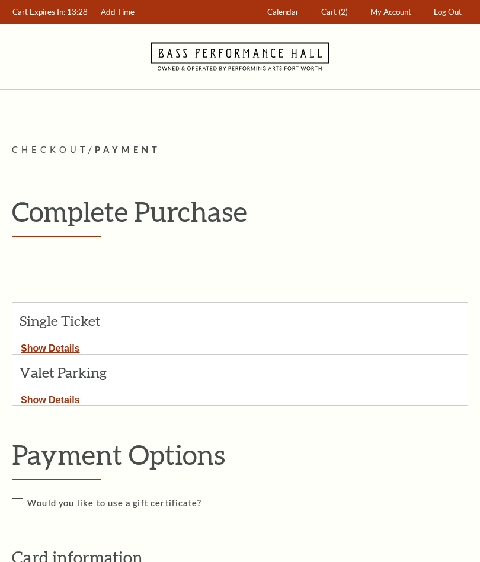 The width and height of the screenshot is (480, 562). Describe the element at coordinates (448, 12) in the screenshot. I see `a: Log Out` at that location.